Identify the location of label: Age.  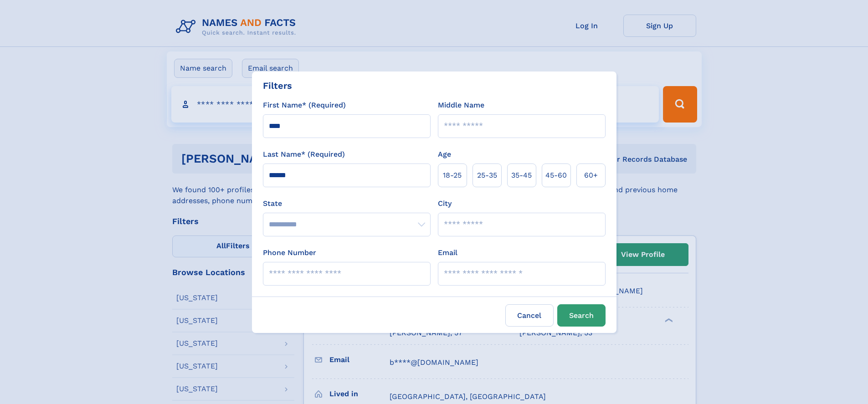
(444, 155).